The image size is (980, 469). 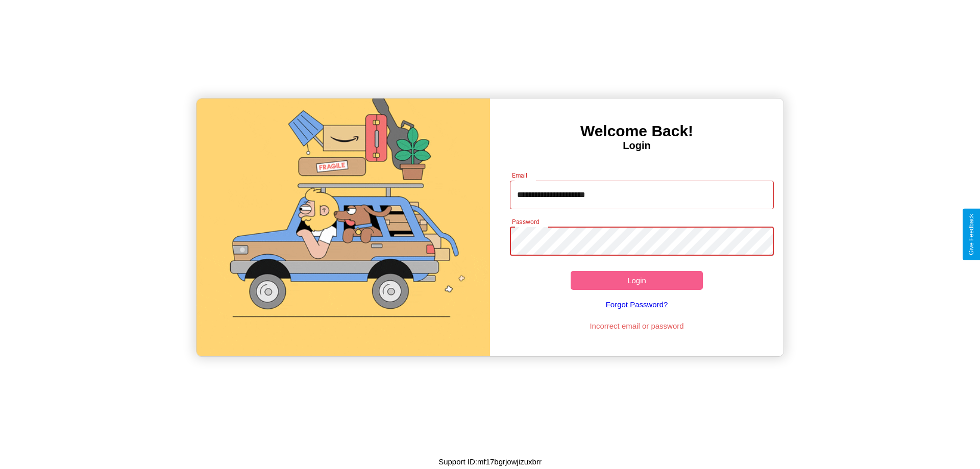 I want to click on h3: Welcome Back!, so click(x=637, y=131).